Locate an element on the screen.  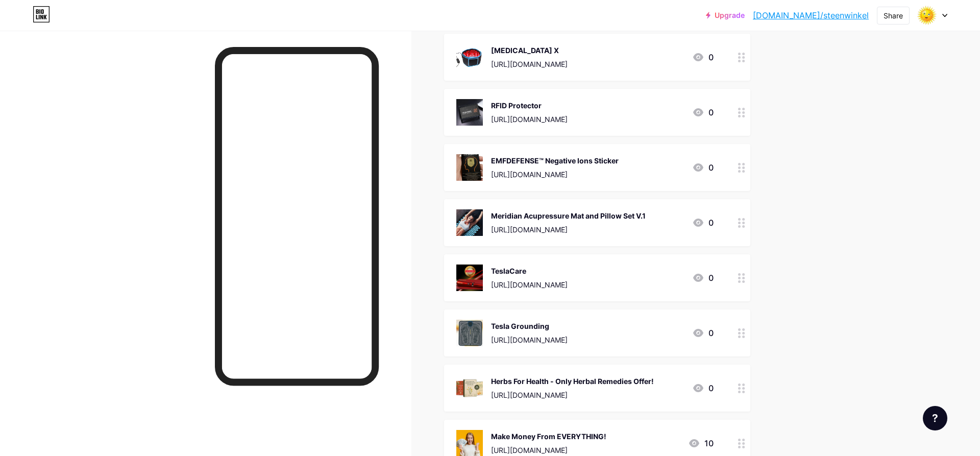
div: Herbs For Health - Only Herbal Remedies Offer! is located at coordinates (572, 381).